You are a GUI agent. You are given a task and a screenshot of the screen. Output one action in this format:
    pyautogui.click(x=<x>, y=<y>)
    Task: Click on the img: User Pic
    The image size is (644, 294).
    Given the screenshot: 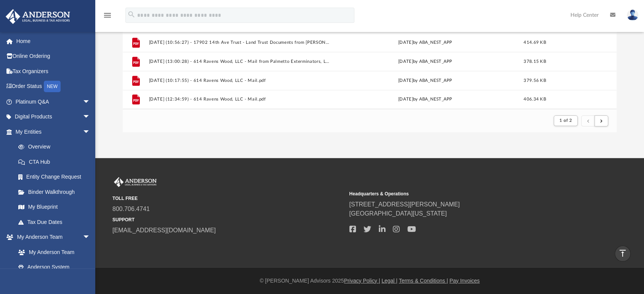 What is the action you would take?
    pyautogui.click(x=632, y=15)
    